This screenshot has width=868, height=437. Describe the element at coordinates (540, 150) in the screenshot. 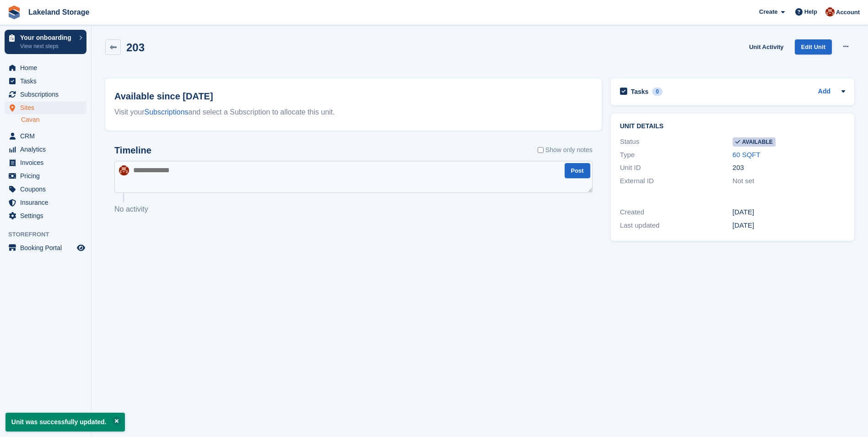

I see `input: Show only notes` at that location.